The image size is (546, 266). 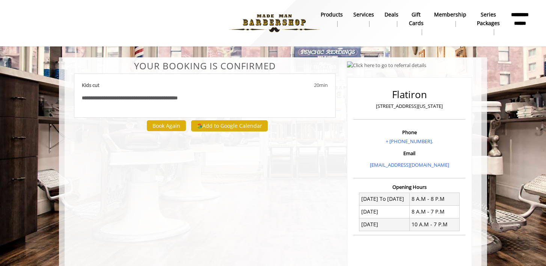 I want to click on img: Click here to go to referral details, so click(x=386, y=65).